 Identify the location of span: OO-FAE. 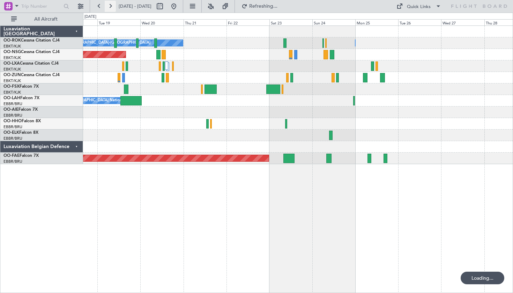
(12, 156).